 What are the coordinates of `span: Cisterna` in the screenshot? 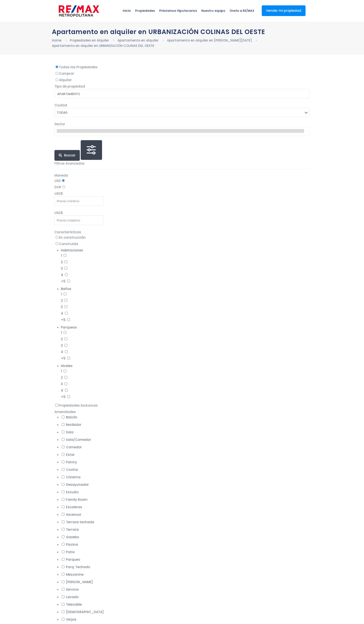 It's located at (74, 477).